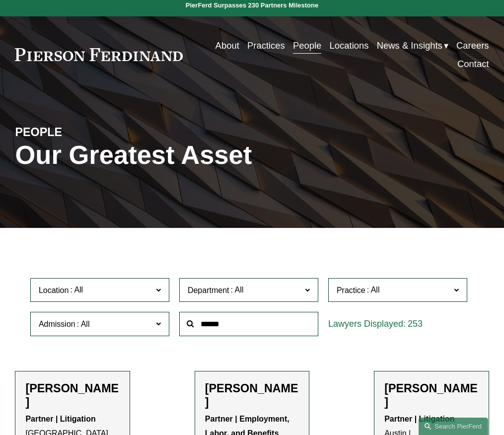 The width and height of the screenshot is (504, 435). I want to click on h4: PEOPLE, so click(74, 132).